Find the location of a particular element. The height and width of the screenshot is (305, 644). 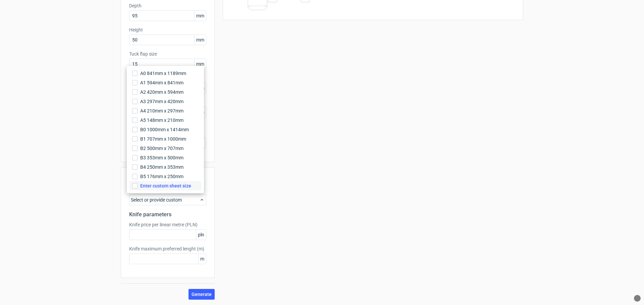

button: Generate is located at coordinates (202, 295).